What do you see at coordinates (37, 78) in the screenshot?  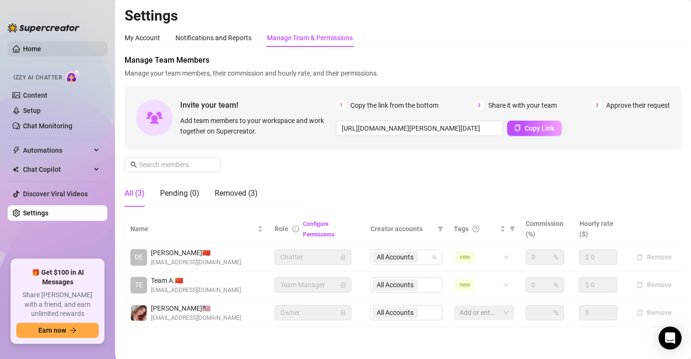 I see `span: Izzy AI Chatter` at bounding box center [37, 78].